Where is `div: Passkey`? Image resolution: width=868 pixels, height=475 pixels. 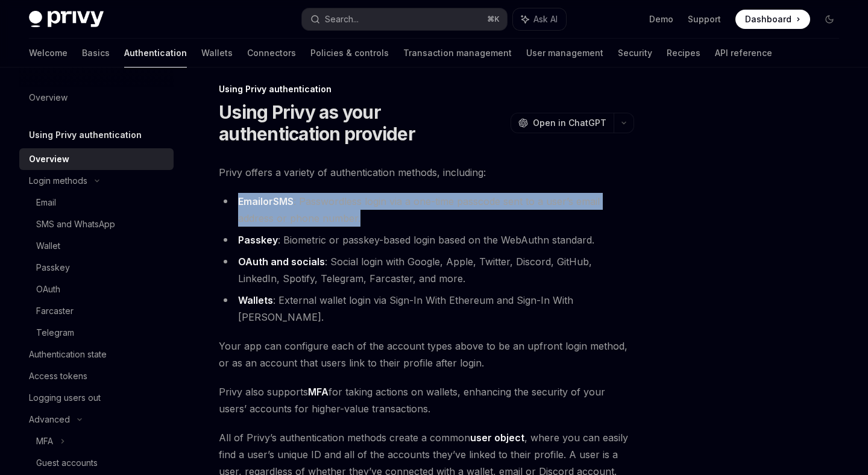 div: Passkey is located at coordinates (53, 267).